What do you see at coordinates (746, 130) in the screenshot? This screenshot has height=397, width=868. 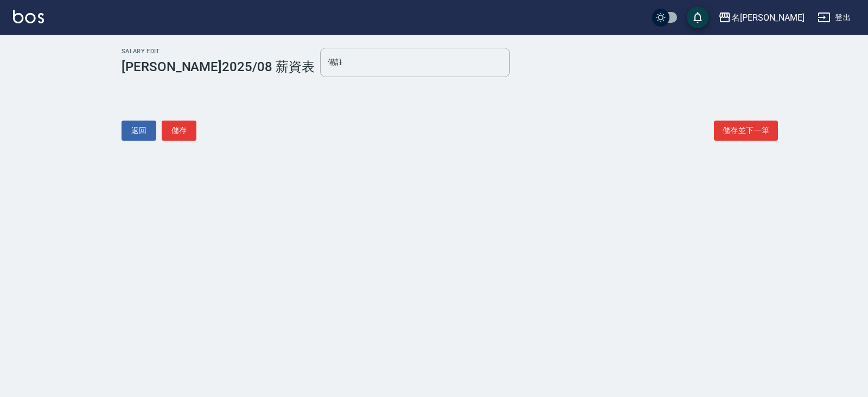 I see `button: 儲存並下一筆` at bounding box center [746, 130].